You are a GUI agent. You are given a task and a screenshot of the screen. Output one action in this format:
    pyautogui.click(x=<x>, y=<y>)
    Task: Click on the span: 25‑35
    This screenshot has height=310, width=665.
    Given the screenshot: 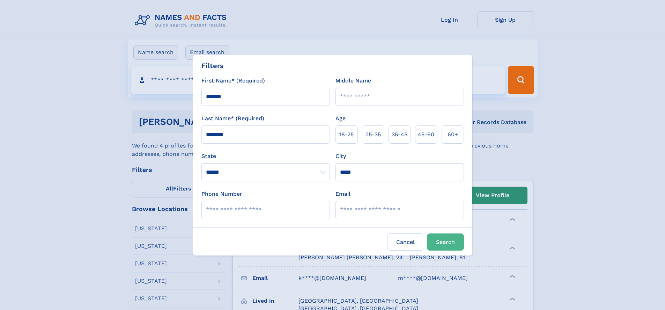 What is the action you would take?
    pyautogui.click(x=373, y=134)
    